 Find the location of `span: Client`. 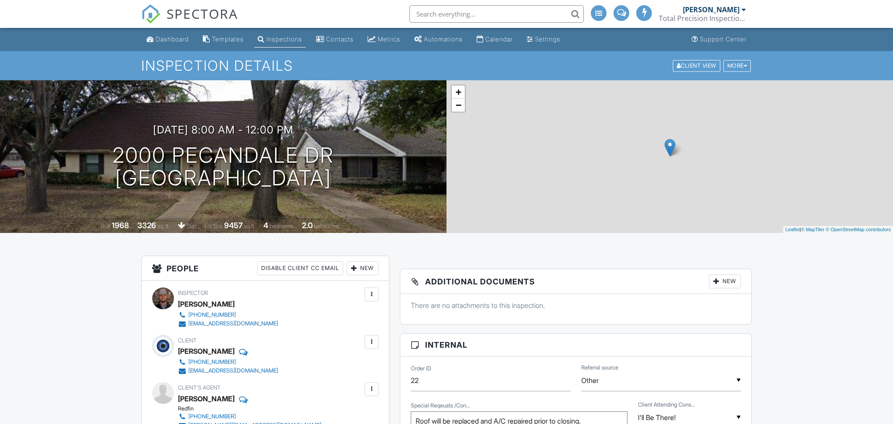

span: Client is located at coordinates (187, 340).